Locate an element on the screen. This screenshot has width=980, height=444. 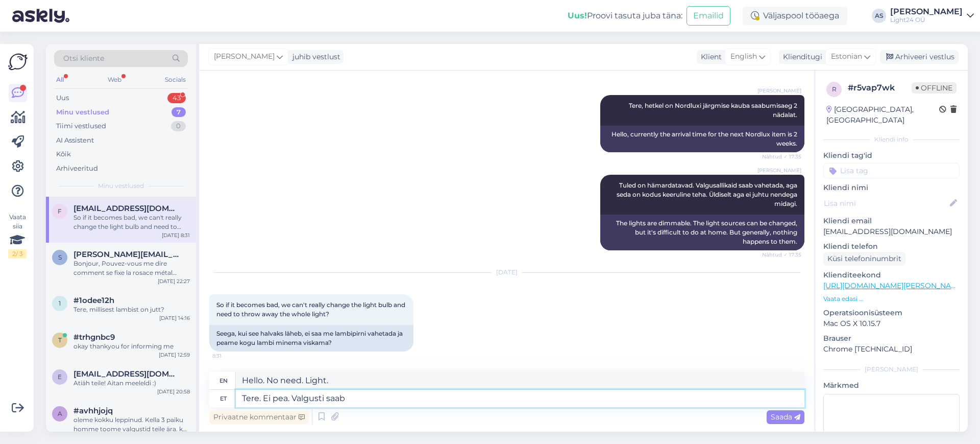
div: Uus is located at coordinates (62, 98).